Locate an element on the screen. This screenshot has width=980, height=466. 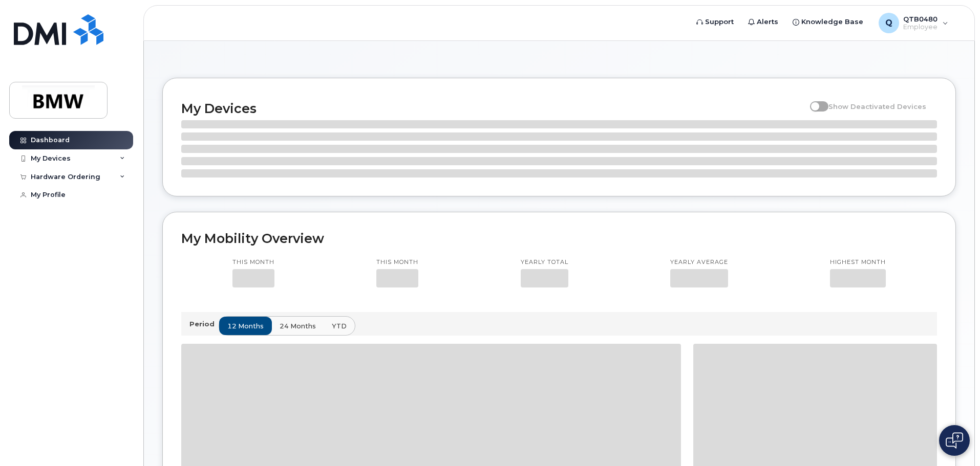
h2: My Mobility Overview is located at coordinates (559, 238).